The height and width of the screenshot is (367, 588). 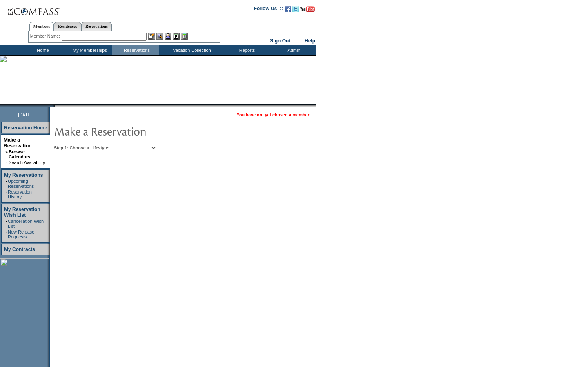 I want to click on td: Reservations, so click(x=136, y=50).